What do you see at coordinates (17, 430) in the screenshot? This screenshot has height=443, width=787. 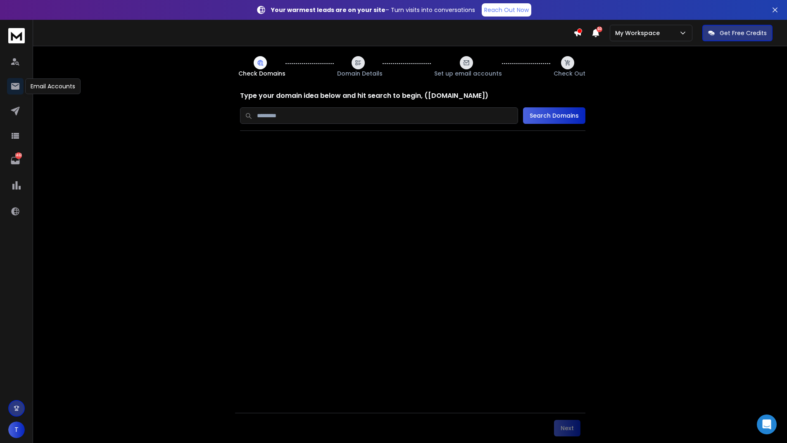 I see `span: T` at bounding box center [17, 430].